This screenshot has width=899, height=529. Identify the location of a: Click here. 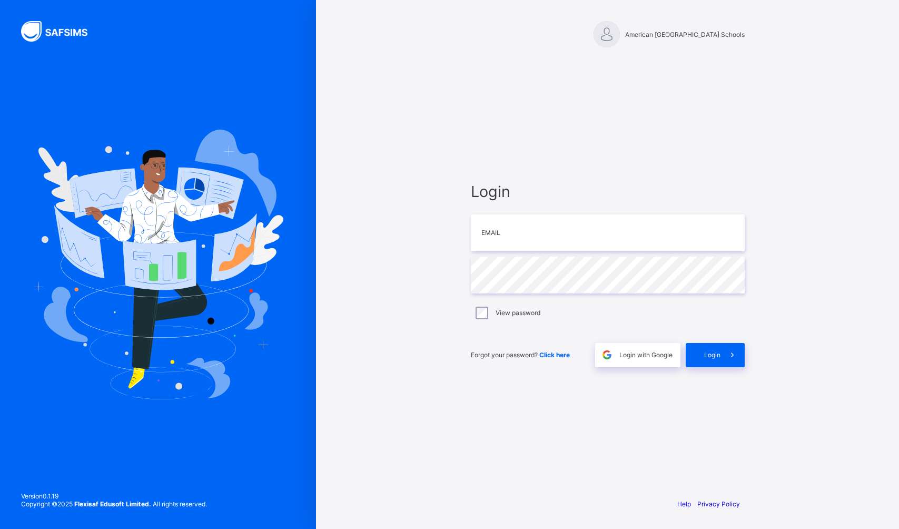
(554, 354).